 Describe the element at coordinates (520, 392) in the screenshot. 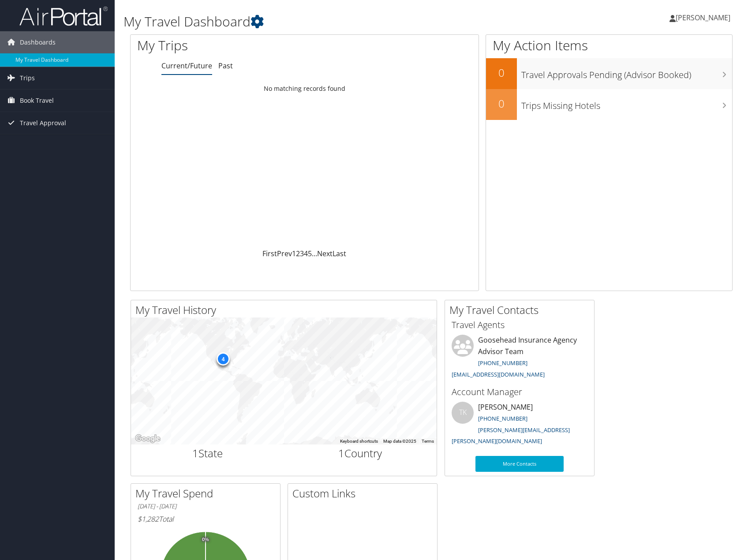

I see `h3: Account Manager` at that location.